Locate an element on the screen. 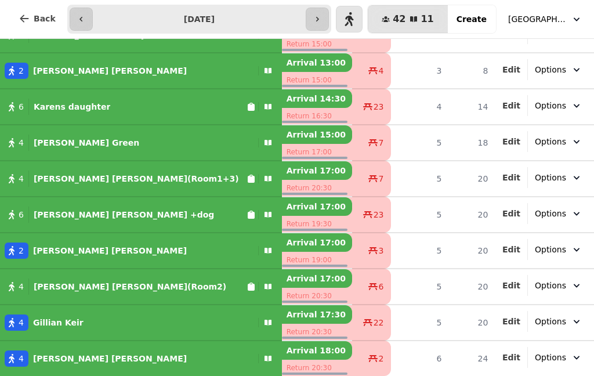  p: Arrival 13:00 is located at coordinates (317, 63).